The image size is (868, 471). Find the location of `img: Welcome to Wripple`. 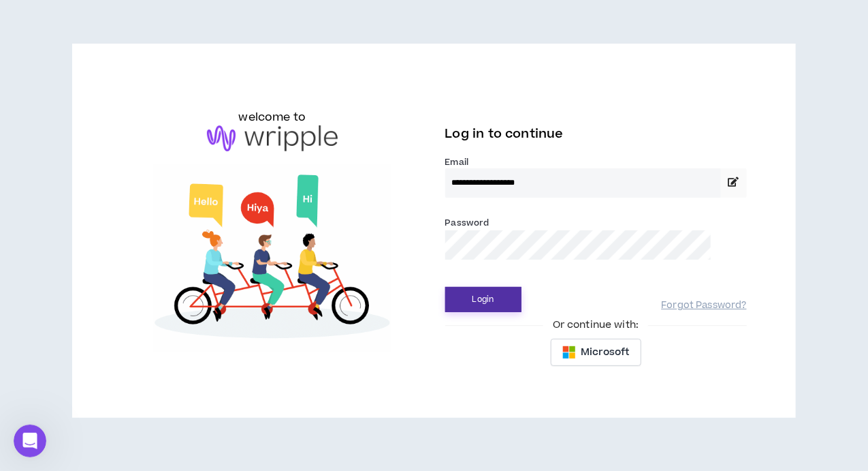

img: Welcome to Wripple is located at coordinates (272, 258).